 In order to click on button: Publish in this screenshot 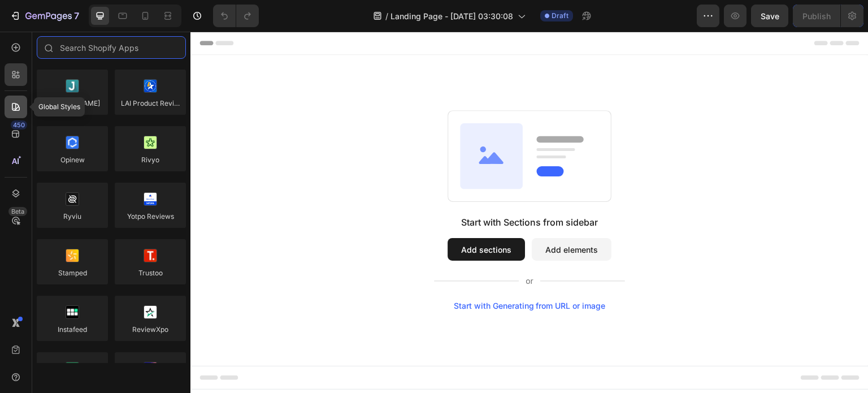, I will do `click(817, 16)`.